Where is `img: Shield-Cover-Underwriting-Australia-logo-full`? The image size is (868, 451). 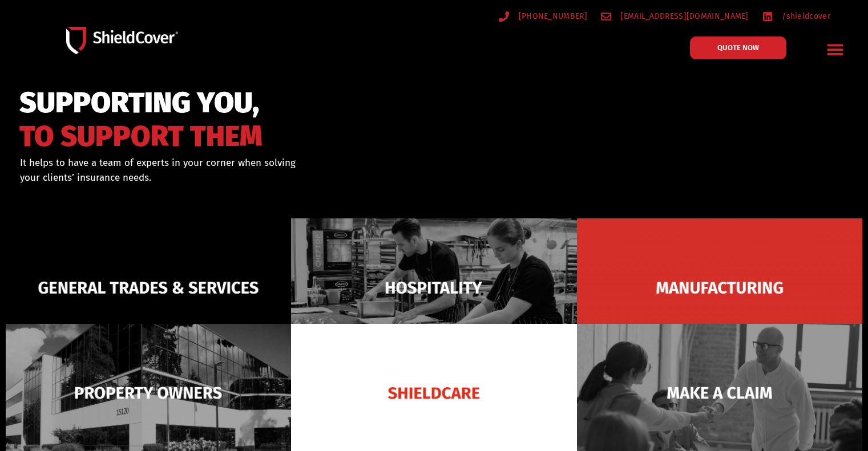
img: Shield-Cover-Underwriting-Australia-logo-full is located at coordinates (122, 40).